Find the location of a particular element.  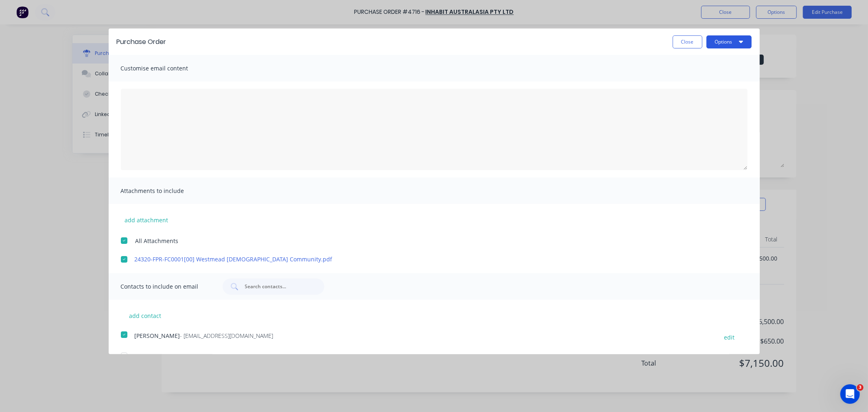

span: Contacts to include on email is located at coordinates (166, 287).